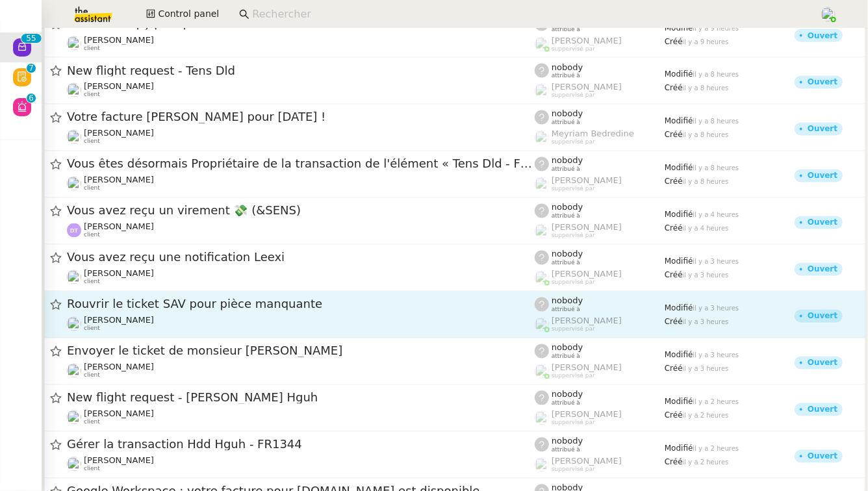 This screenshot has height=491, width=868. I want to click on span: il y a 4 heures, so click(716, 215).